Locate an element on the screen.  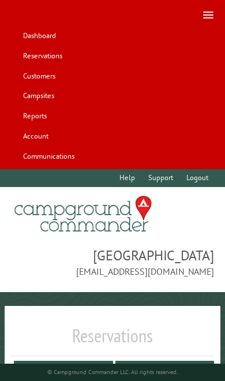
a: Account is located at coordinates (35, 136).